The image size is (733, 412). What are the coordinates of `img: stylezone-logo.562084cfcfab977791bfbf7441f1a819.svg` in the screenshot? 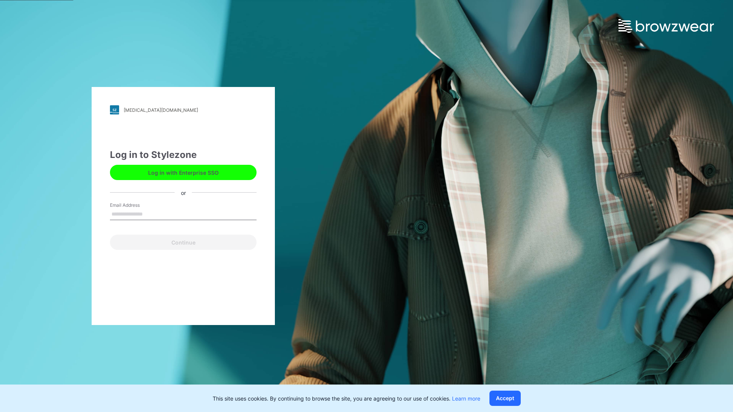 It's located at (115, 110).